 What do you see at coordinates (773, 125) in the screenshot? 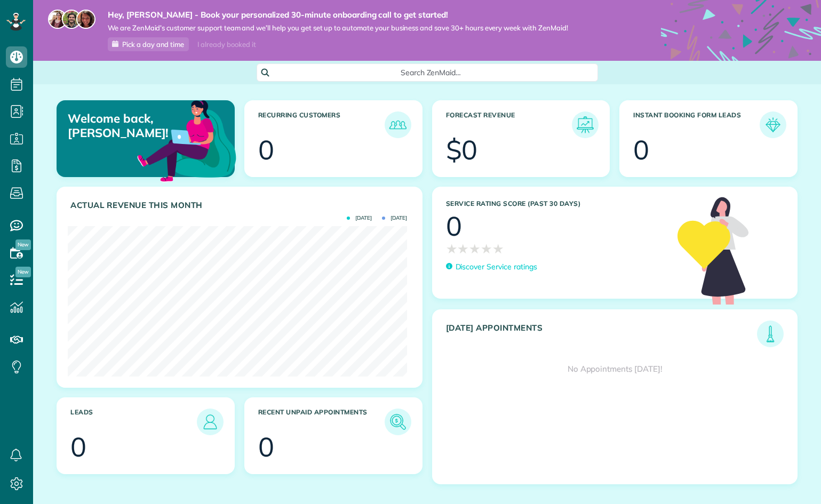
I see `img: icon_form_leads-04211a6a04a5b2264e4ee56bc0799ec3eb69b7e499cbb523a139df1d13a81ae0.png` at bounding box center [773, 125].